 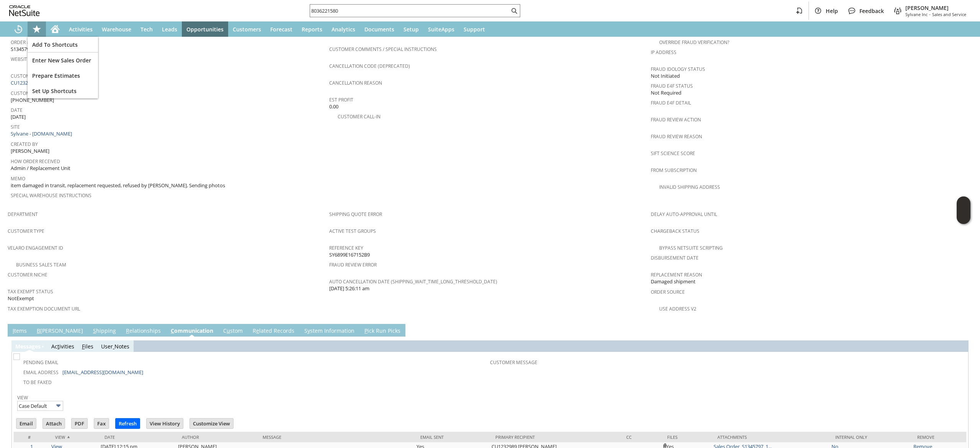 What do you see at coordinates (282, 29) in the screenshot?
I see `span: Forecast` at bounding box center [282, 29].